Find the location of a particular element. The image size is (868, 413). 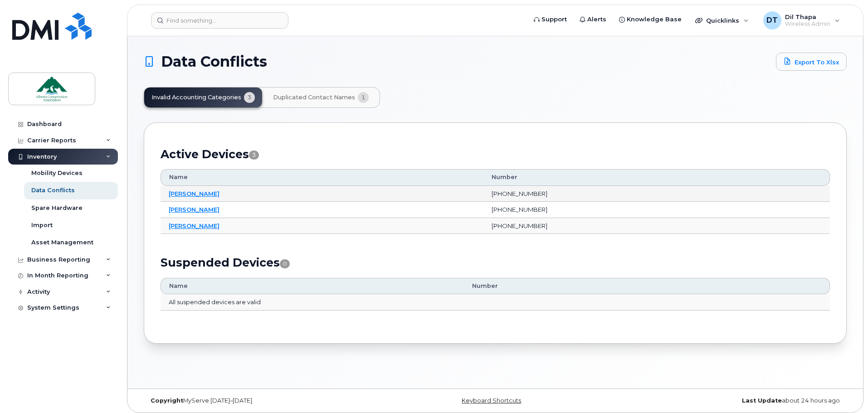

strong: Last Update is located at coordinates (762, 400).